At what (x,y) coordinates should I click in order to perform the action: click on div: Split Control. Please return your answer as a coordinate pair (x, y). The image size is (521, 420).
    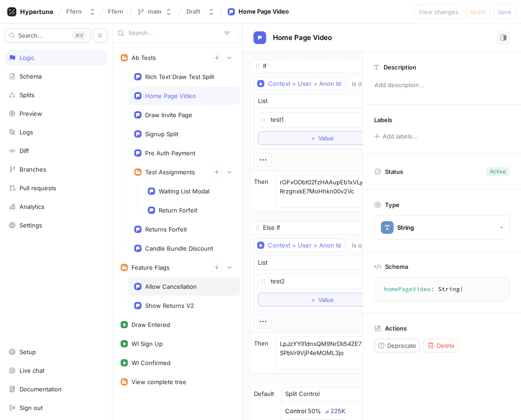
    Looking at the image, I should click on (302, 394).